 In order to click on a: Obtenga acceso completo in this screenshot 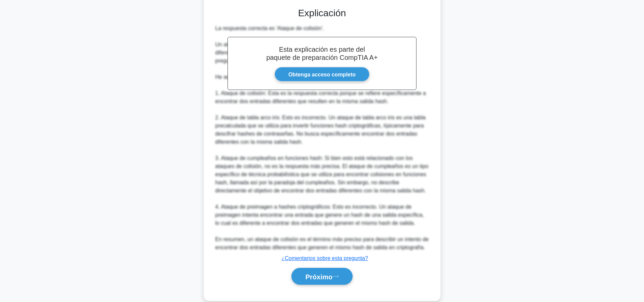, I will do `click(322, 74)`.